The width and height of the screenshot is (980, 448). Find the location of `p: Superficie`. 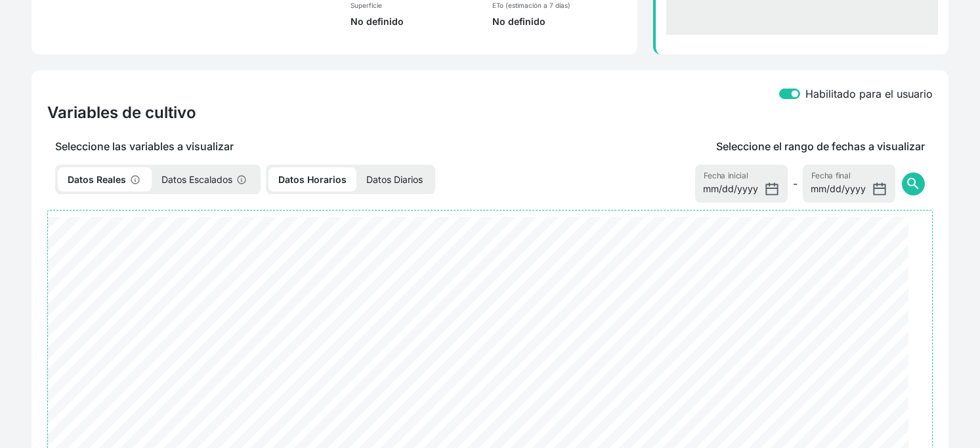

p: Superficie is located at coordinates (413, 5).